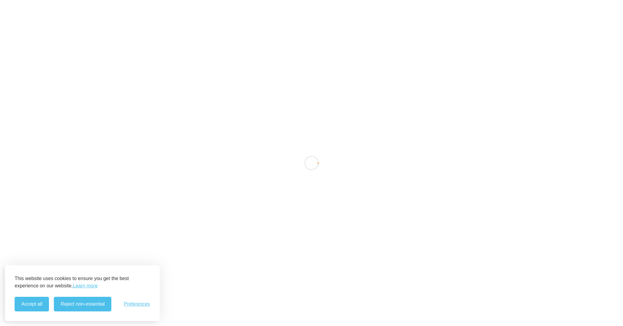 Image resolution: width=623 pixels, height=326 pixels. Describe the element at coordinates (82, 282) in the screenshot. I see `p: This website uses cookies to ensure you get the best experience on our website.` at that location.